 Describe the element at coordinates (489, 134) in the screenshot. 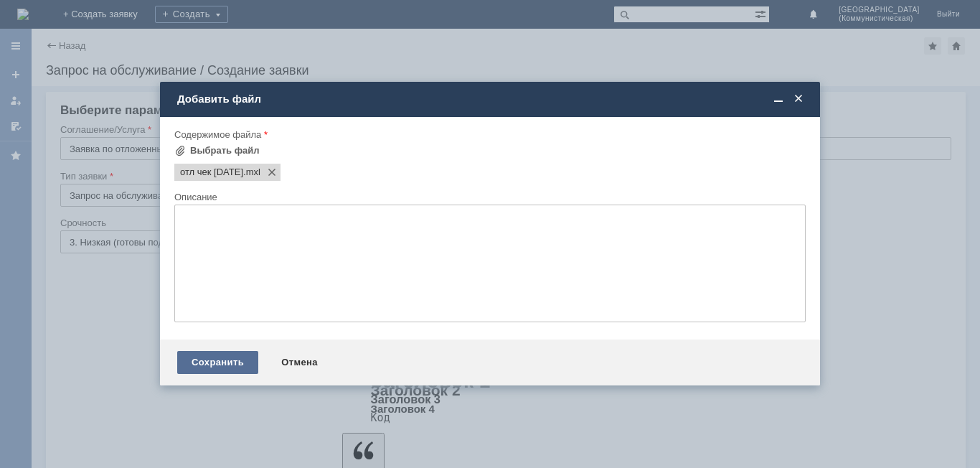

I see `div: Содержимое файла` at that location.